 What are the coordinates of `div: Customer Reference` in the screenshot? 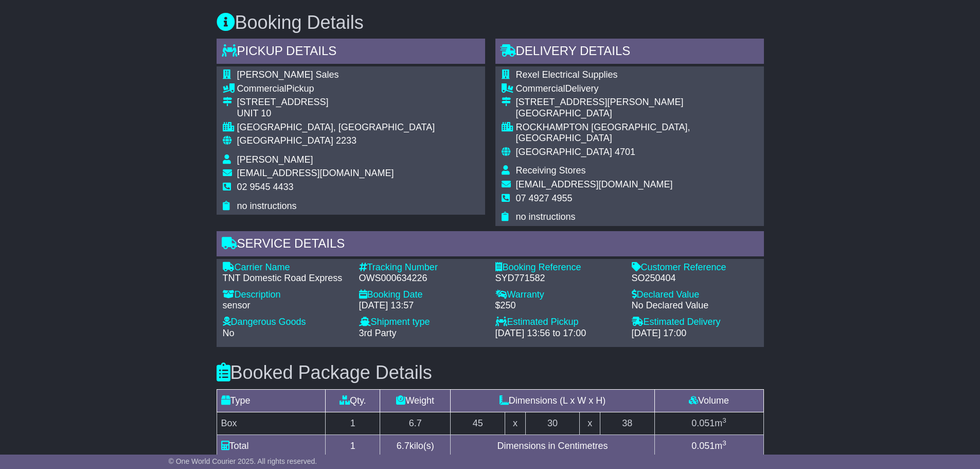 It's located at (695, 268).